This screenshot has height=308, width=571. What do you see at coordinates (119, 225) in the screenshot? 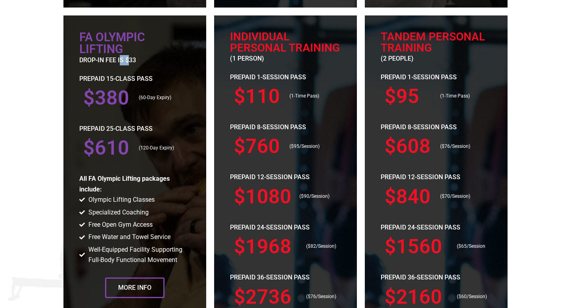
I see `span: Free Open Gym Access` at bounding box center [119, 225].